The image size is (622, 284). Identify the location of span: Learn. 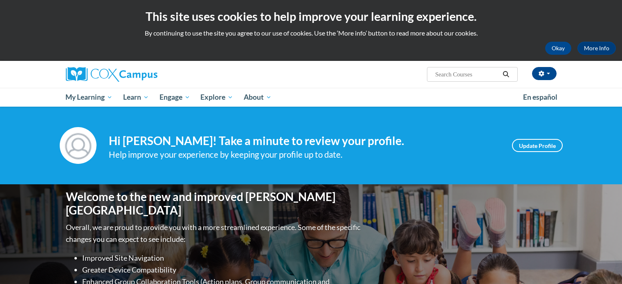
(136, 97).